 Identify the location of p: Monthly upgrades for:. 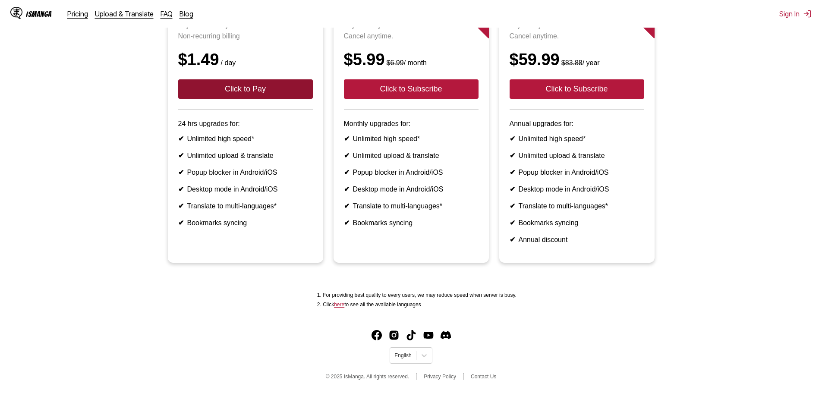
(411, 124).